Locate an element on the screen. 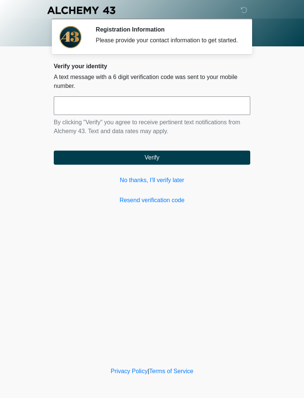 The image size is (304, 398). a: Terms of Service is located at coordinates (171, 371).